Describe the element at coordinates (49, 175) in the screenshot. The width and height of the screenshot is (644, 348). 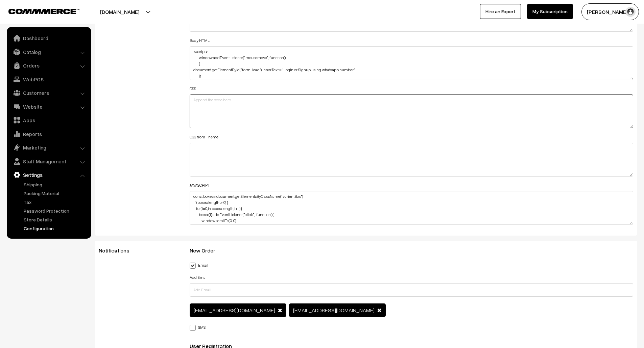
I see `a: Settings` at that location.